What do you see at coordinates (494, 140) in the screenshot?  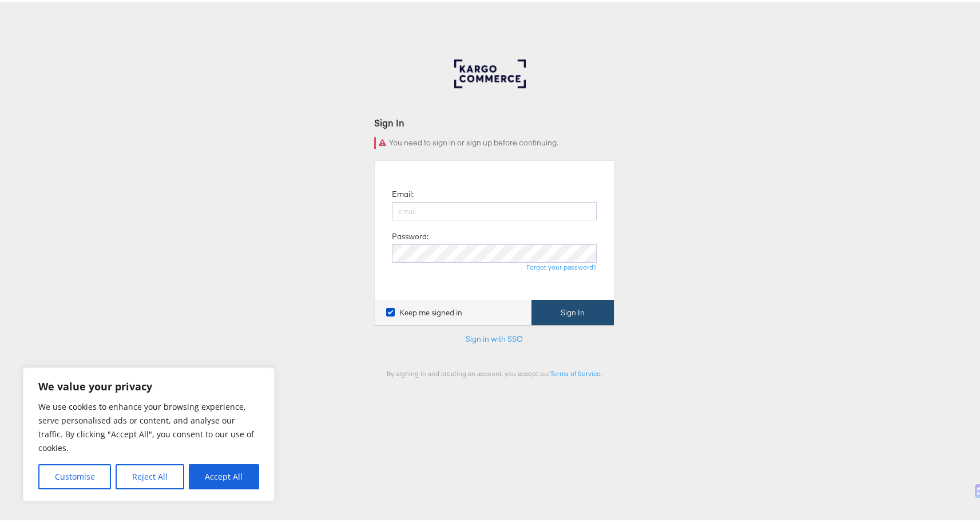 I see `div: You need to sign in or sign up before continuing.` at bounding box center [494, 140].